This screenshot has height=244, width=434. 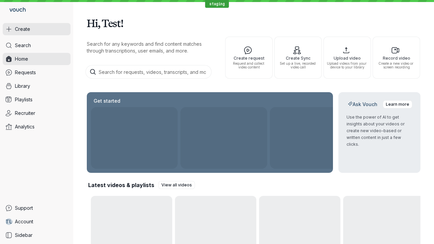 What do you see at coordinates (396, 58) in the screenshot?
I see `button: Record videoCreate a new video or screen recording` at bounding box center [396, 58].